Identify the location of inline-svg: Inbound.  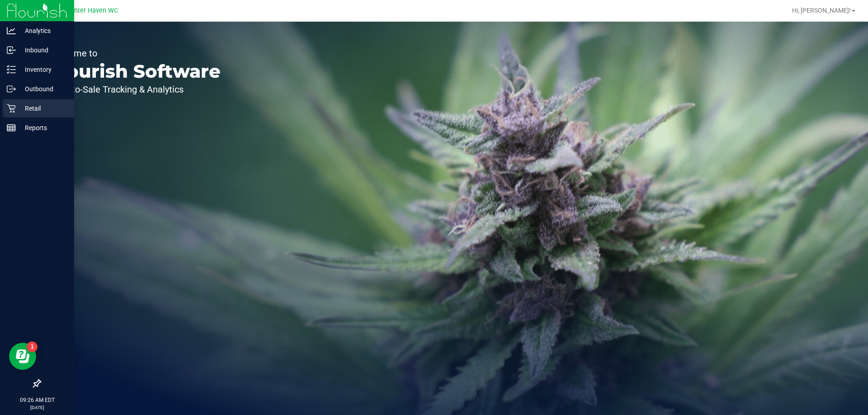
(11, 50).